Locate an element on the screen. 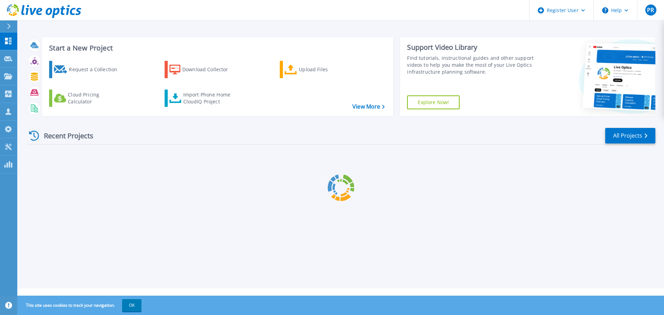  a: Request a Collection is located at coordinates (88, 70).